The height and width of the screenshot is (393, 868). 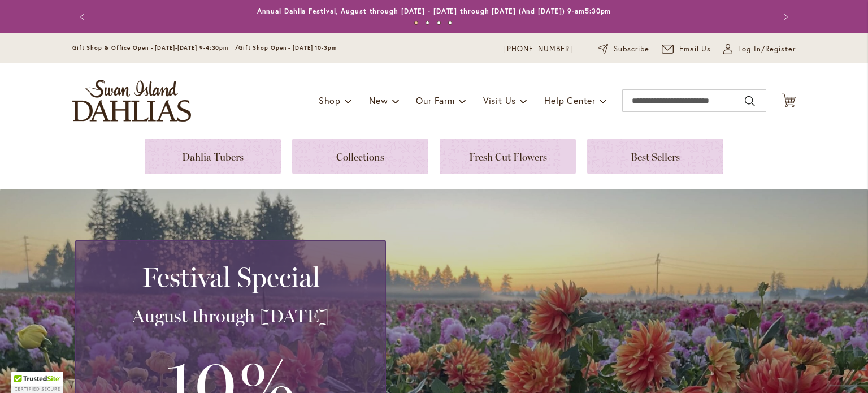 What do you see at coordinates (784, 17) in the screenshot?
I see `button: Next` at bounding box center [784, 17].